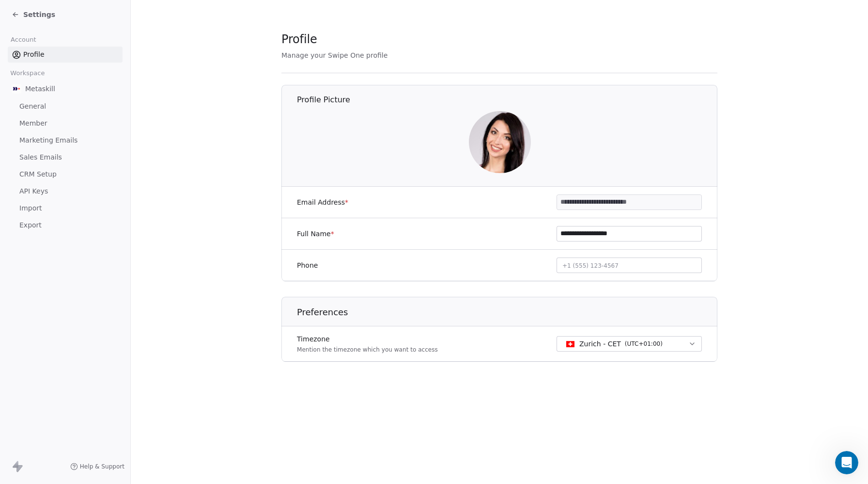  Describe the element at coordinates (507, 100) in the screenshot. I see `h1: Profile Picture` at that location.